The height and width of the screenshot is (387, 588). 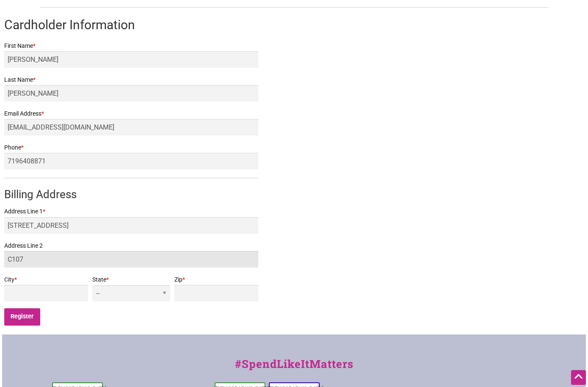 What do you see at coordinates (46, 279) in the screenshot?
I see `label: City` at bounding box center [46, 279].